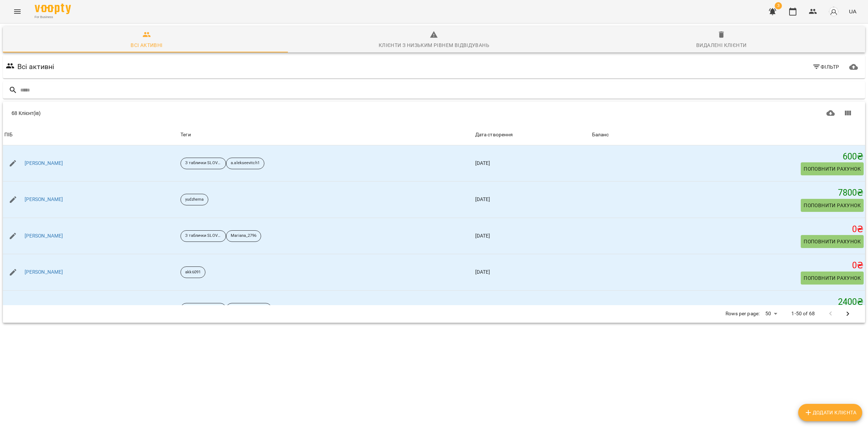 The image size is (868, 427). What do you see at coordinates (17, 11) in the screenshot?
I see `button: Menu` at bounding box center [17, 11].